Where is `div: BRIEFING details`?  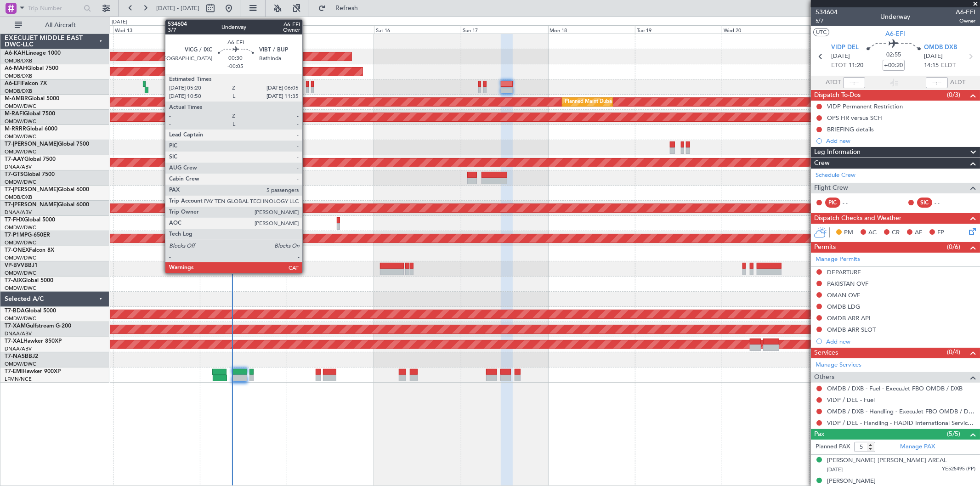 div: BRIEFING details is located at coordinates (850, 129).